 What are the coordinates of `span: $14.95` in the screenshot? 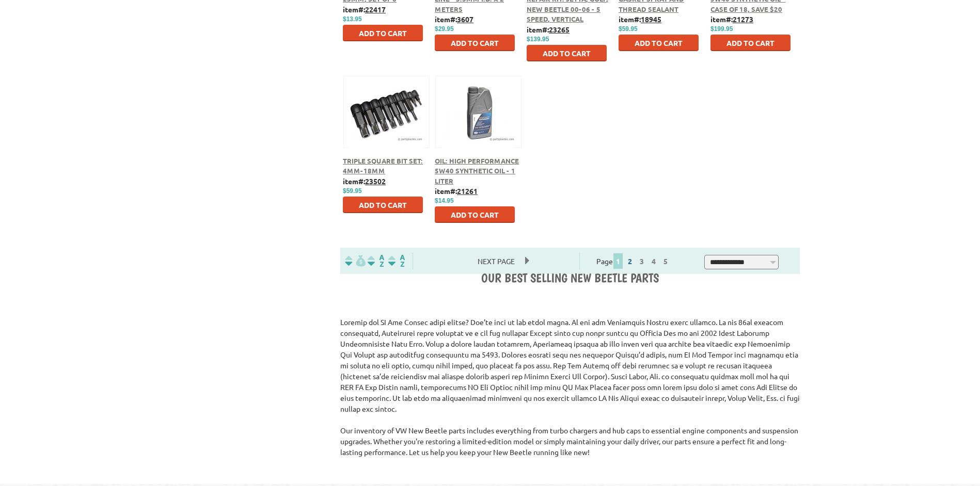 It's located at (444, 201).